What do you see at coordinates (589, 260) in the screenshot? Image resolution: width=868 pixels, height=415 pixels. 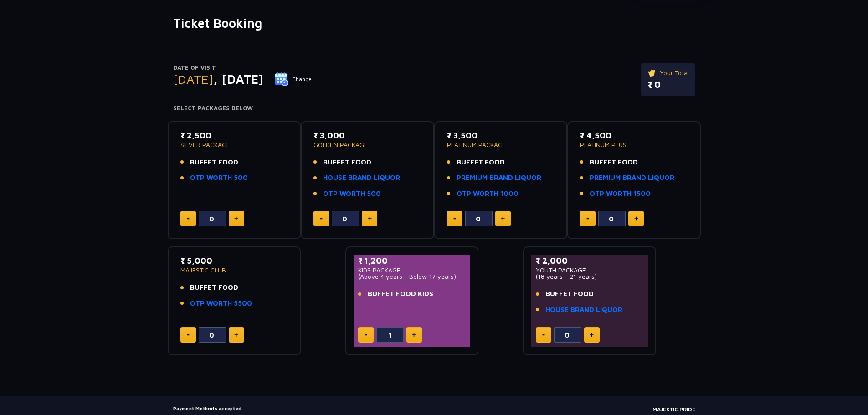 I see `p: ₹ 2,000` at bounding box center [589, 260].